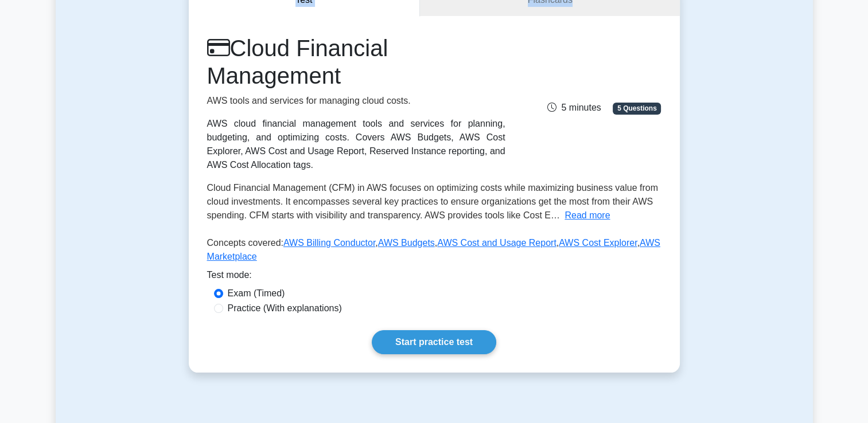  What do you see at coordinates (598, 242) in the screenshot?
I see `a: AWS Cost Explorer` at bounding box center [598, 242].